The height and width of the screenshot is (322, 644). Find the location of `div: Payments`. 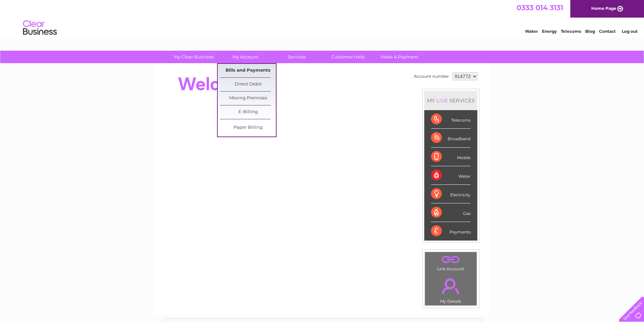

div: Payments is located at coordinates (451, 231).